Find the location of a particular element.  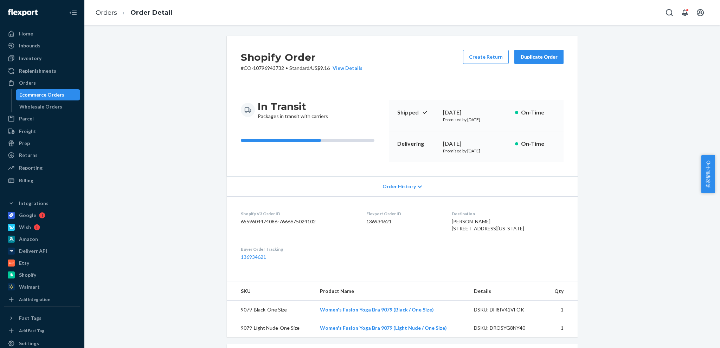

a: Etsy is located at coordinates (42, 263).